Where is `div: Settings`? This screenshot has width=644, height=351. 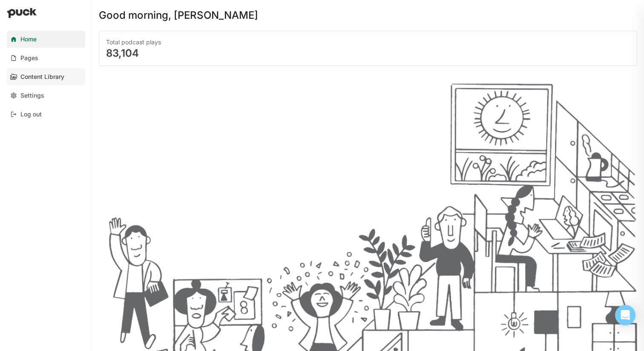
div: Settings is located at coordinates (32, 96).